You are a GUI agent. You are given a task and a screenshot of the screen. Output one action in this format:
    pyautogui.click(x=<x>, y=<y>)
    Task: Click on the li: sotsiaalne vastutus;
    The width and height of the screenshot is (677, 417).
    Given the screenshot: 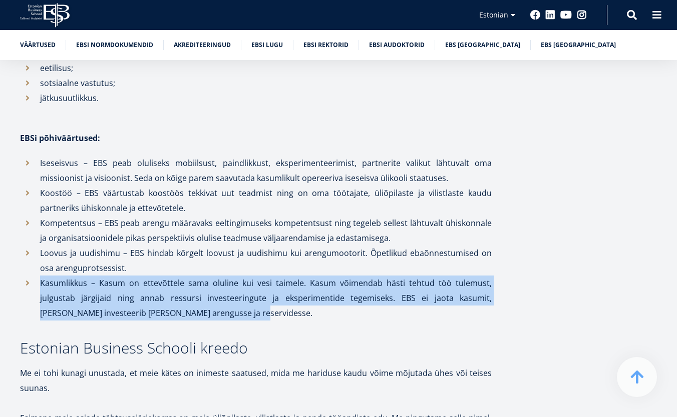 What is the action you would take?
    pyautogui.click(x=256, y=83)
    